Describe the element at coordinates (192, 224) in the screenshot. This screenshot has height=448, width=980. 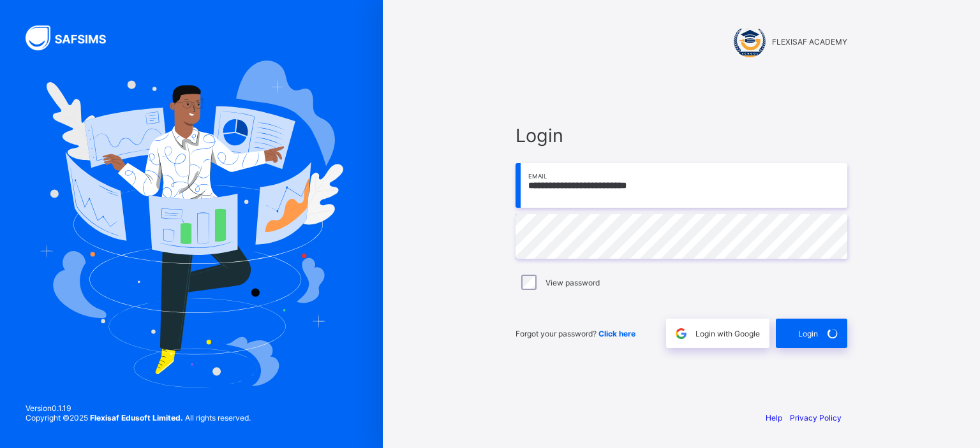
I see `img: Hero Image` at that location.